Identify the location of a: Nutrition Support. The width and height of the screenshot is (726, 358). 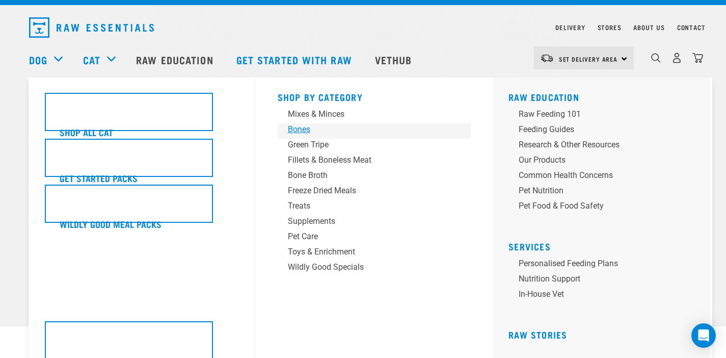
(605, 280).